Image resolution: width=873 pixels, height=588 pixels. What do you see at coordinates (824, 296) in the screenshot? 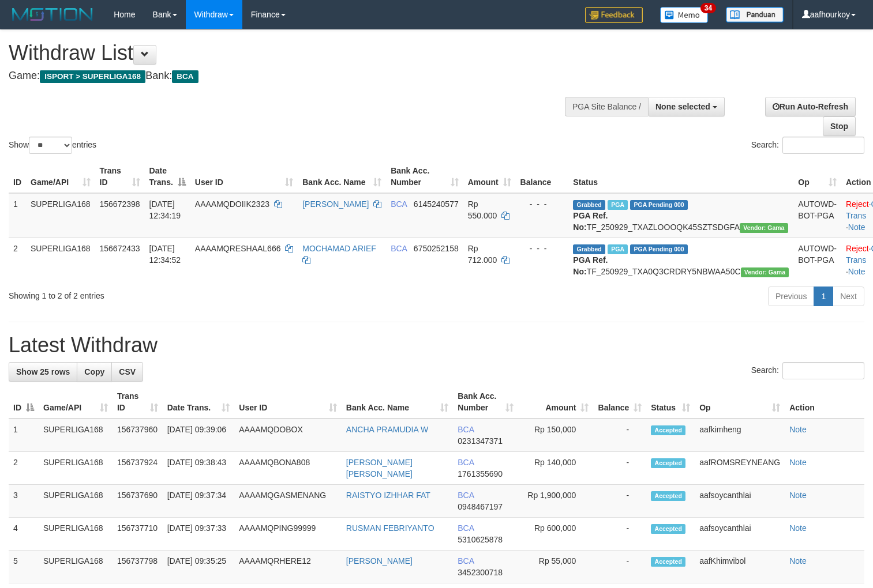
I see `a: 1` at bounding box center [824, 296].